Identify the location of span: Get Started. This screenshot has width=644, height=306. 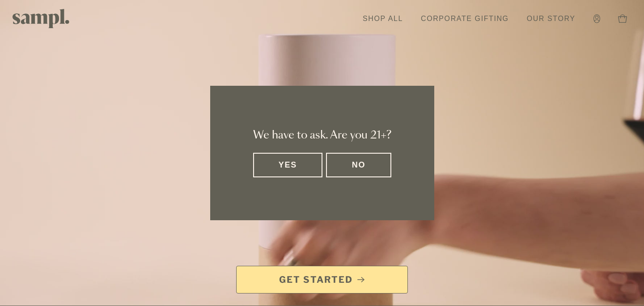
(316, 280).